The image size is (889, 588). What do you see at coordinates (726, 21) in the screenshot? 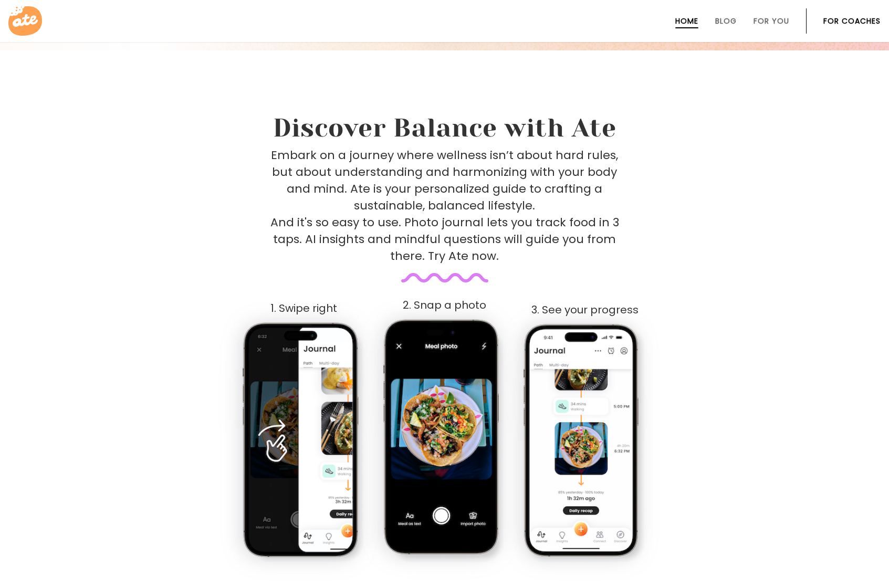
I see `a: Blog` at bounding box center [726, 21].